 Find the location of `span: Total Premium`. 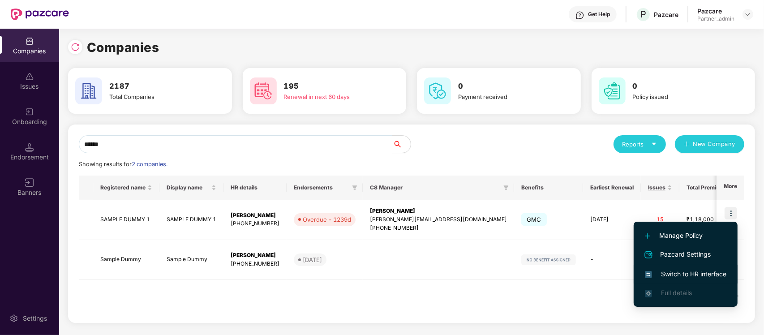

span: Total Premium is located at coordinates (706, 188).